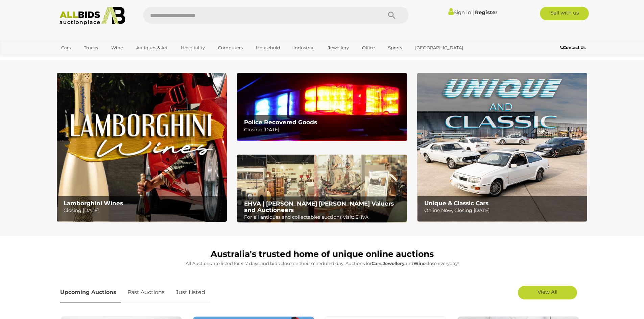 This screenshot has width=644, height=319. I want to click on a: View All, so click(547, 293).